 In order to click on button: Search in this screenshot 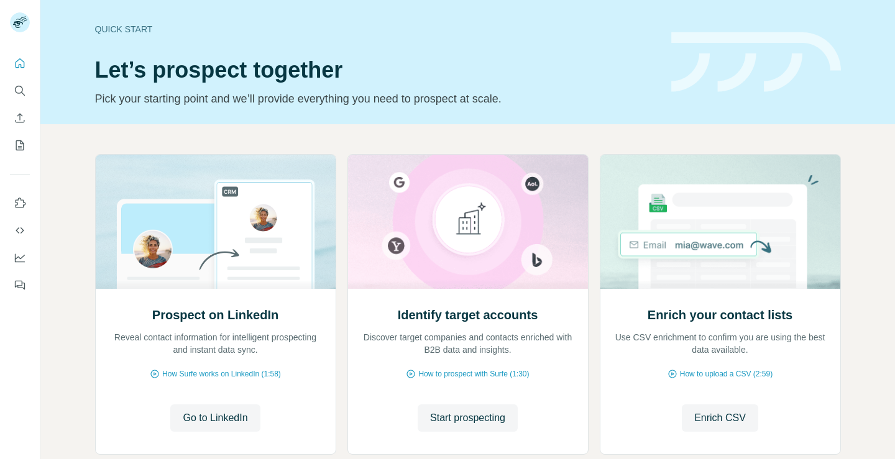, I will do `click(20, 91)`.